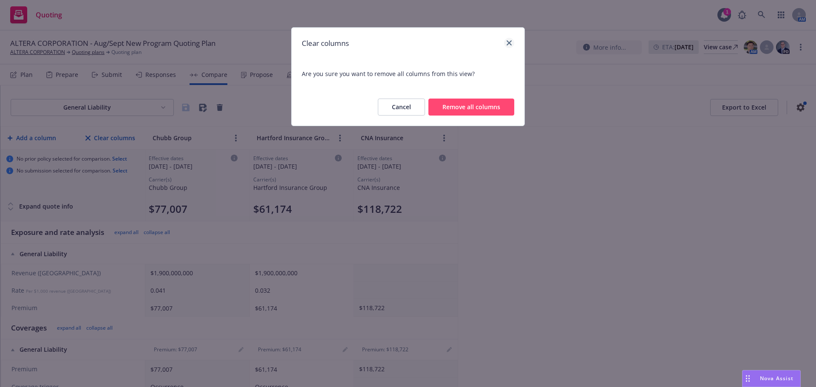 Image resolution: width=816 pixels, height=387 pixels. What do you see at coordinates (401, 107) in the screenshot?
I see `button: Cancel` at bounding box center [401, 107].